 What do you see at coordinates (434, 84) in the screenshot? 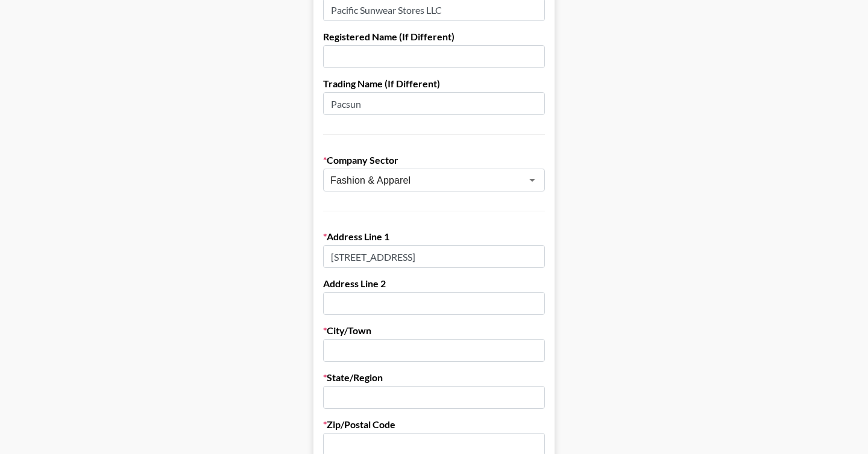
I see `label: Trading Name (If Different)` at bounding box center [434, 84].